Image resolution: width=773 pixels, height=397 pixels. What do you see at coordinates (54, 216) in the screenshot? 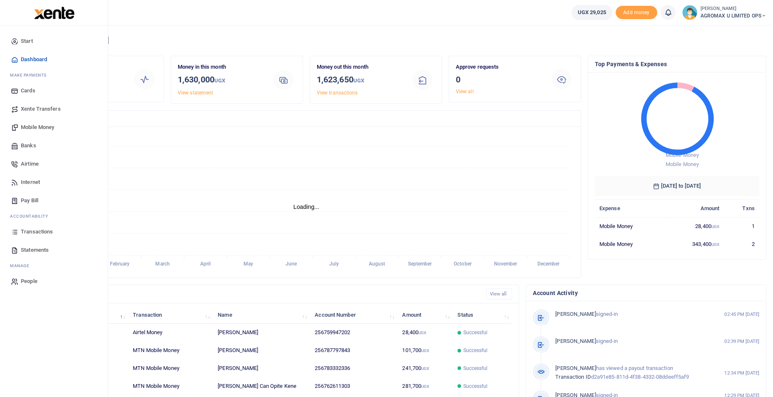
I see `li: Ac` at bounding box center [54, 216].